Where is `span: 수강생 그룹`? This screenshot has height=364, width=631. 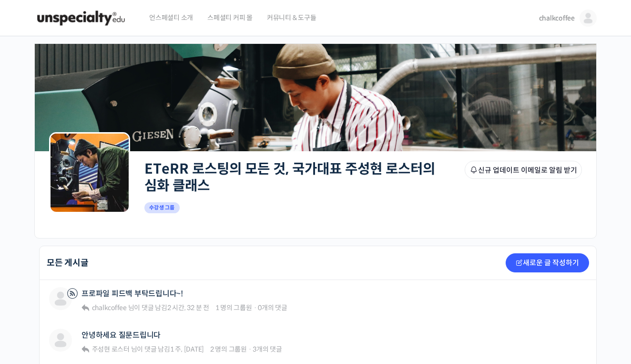 span: 수강생 그룹 is located at coordinates (162, 207).